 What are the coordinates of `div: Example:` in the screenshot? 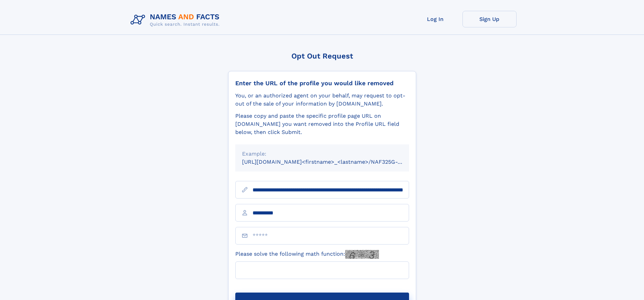 It's located at (322, 154).